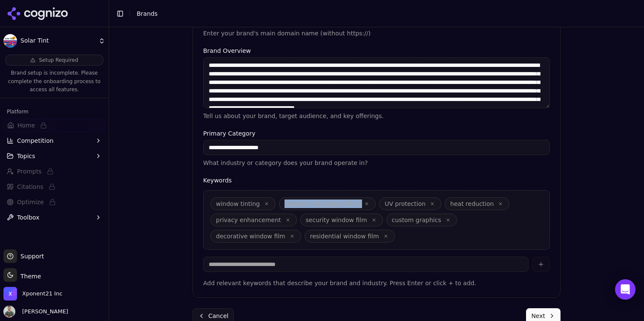 The image size is (644, 321). Describe the element at coordinates (36, 312) in the screenshot. I see `button: Open user button` at that location.